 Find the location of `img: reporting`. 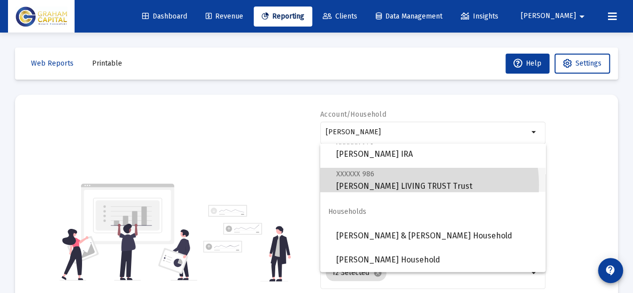

img: reporting is located at coordinates (128, 232).